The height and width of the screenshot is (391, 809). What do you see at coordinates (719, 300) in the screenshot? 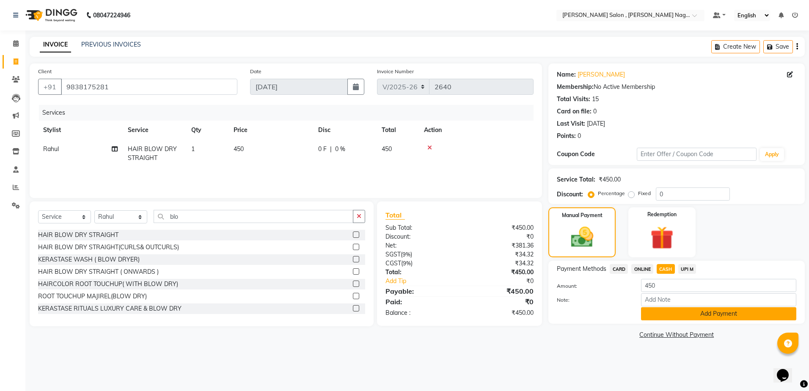
I see `input: Add Note` at bounding box center [719, 300].